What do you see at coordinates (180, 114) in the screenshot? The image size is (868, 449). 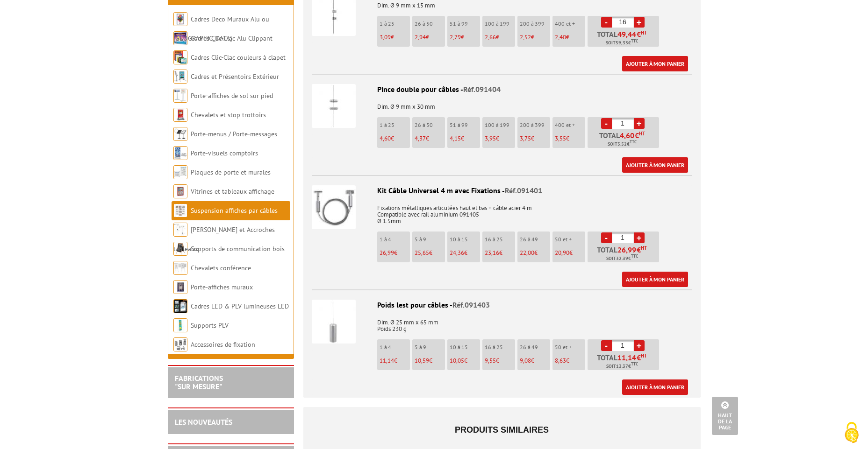 I see `img: Chevalets et stop trottoirs` at bounding box center [180, 114].